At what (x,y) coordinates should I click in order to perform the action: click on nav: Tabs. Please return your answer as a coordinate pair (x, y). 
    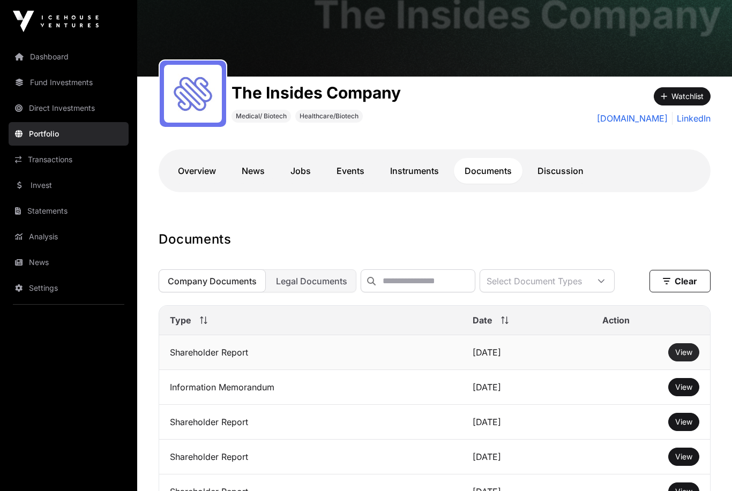
    Looking at the image, I should click on (434, 171).